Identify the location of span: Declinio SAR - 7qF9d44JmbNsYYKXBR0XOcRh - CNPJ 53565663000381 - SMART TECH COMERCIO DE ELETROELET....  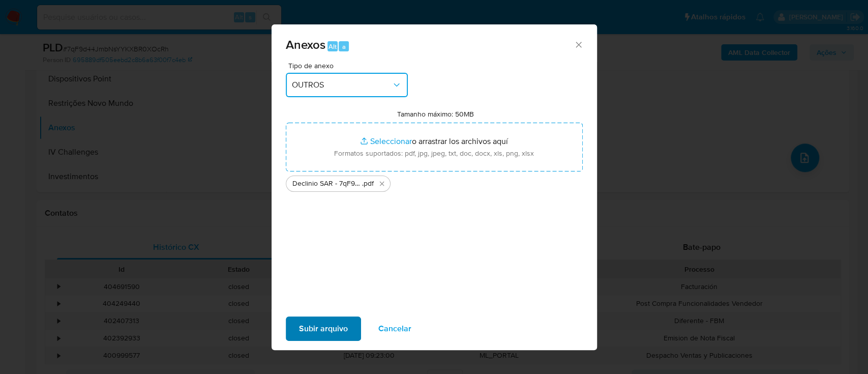
(327, 184).